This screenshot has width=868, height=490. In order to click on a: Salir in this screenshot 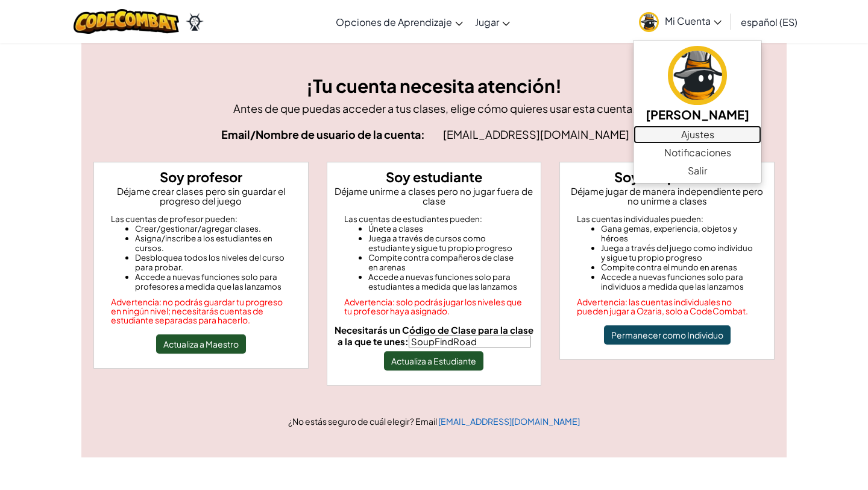, I will do `click(698, 170)`.